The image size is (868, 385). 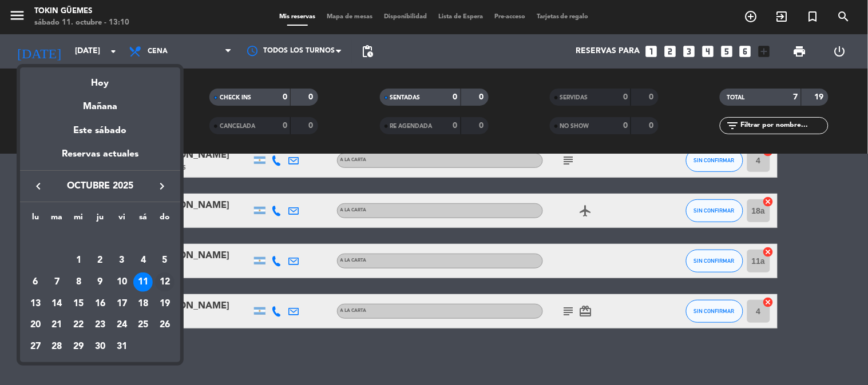 What do you see at coordinates (100, 131) in the screenshot?
I see `div: Este sábado` at bounding box center [100, 131].